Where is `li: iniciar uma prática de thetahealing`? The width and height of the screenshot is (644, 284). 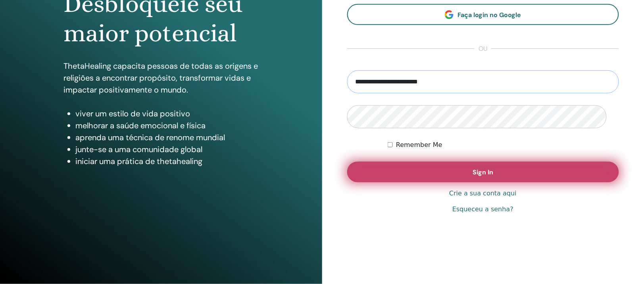 li: iniciar uma prática de thetahealing is located at coordinates (167, 161).